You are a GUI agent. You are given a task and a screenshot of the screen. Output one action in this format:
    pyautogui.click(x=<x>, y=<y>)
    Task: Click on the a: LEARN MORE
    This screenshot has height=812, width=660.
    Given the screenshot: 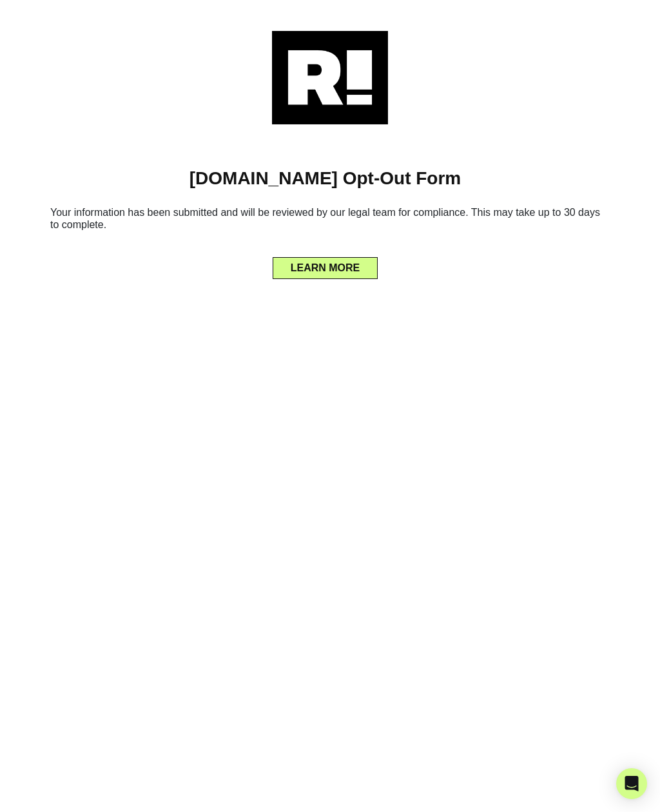 What is the action you would take?
    pyautogui.click(x=325, y=264)
    